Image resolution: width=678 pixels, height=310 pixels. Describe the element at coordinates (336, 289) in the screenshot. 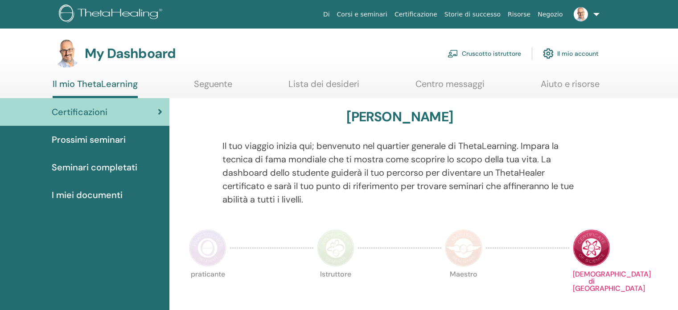

I see `p: Istruttore` at that location.